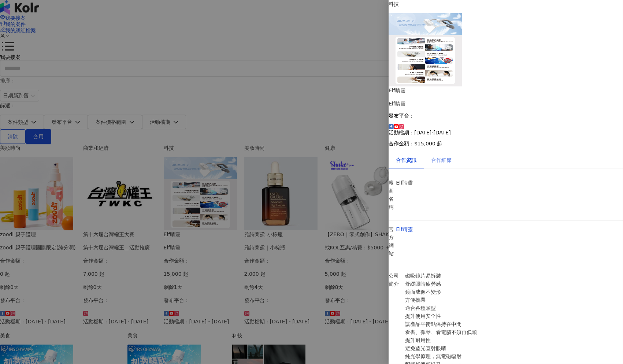 The height and width of the screenshot is (364, 623). Describe the element at coordinates (425, 49) in the screenshot. I see `img: Elf睛靈` at that location.